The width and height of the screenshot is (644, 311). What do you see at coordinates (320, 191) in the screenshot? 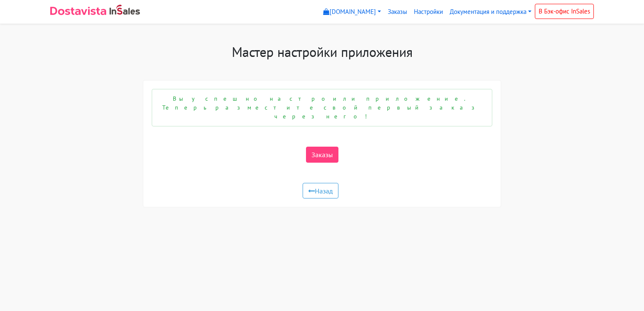
I see `button: Назад` at bounding box center [320, 191].